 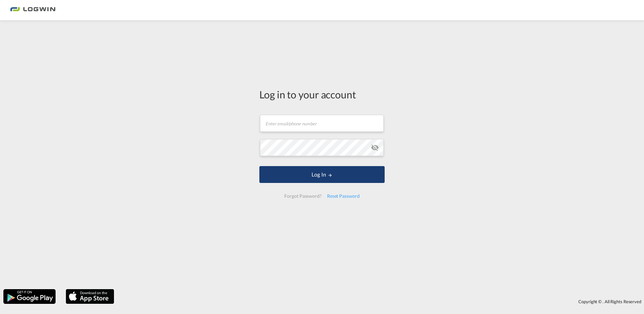 I want to click on img: bc73a0e0d8c111efacd525e4c8ad7d32.png, so click(x=32, y=10).